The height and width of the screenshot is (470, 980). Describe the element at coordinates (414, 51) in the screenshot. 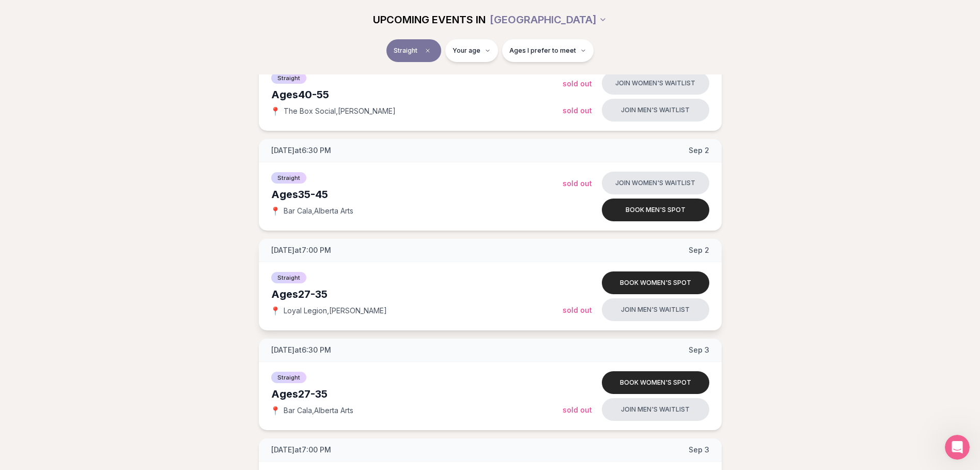

I see `button: StraightClear event type filter` at that location.